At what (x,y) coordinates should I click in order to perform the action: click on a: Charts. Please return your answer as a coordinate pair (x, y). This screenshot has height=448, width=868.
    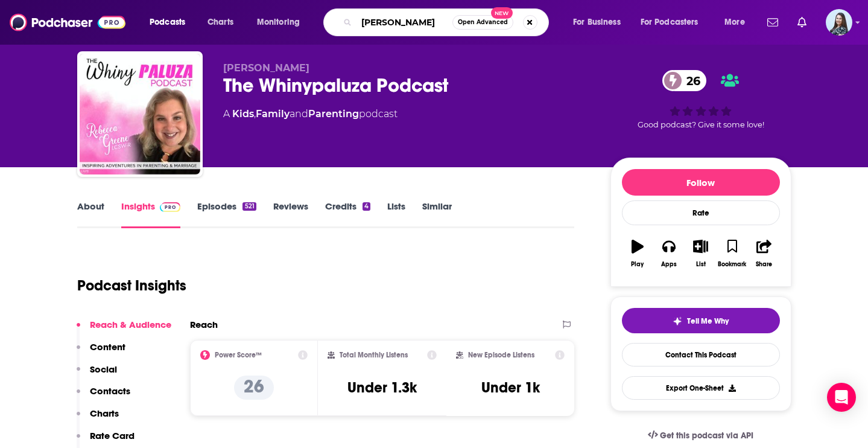
    Looking at the image, I should click on (220, 22).